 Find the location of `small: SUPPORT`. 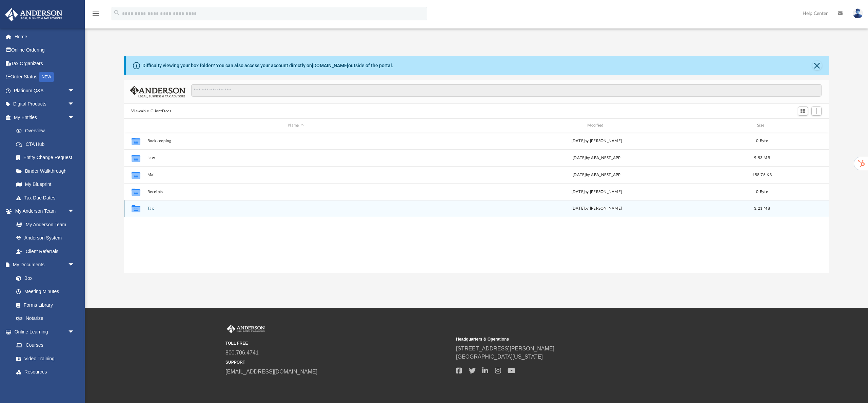

small: SUPPORT is located at coordinates (338, 362).